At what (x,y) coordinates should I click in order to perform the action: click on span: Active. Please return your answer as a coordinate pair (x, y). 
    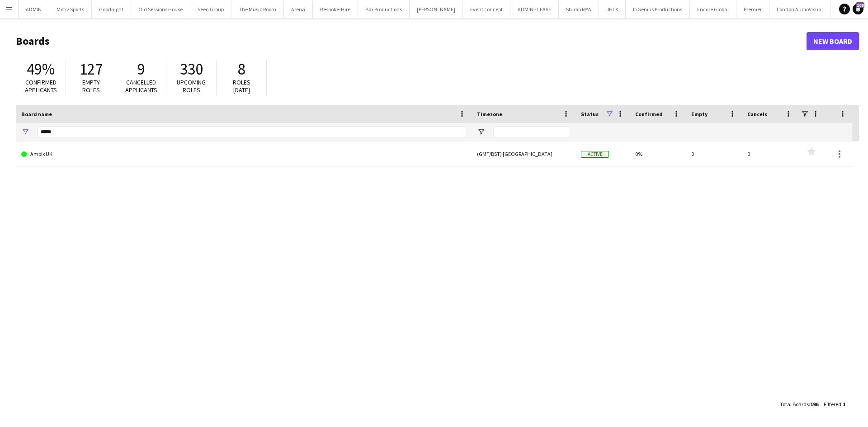
    Looking at the image, I should click on (595, 154).